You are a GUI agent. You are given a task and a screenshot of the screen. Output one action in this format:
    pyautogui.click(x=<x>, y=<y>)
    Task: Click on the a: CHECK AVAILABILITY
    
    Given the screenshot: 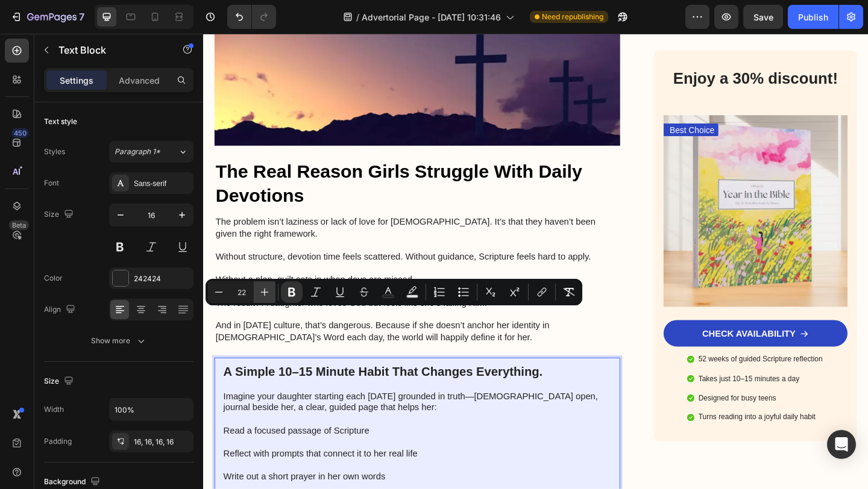 What is the action you would take?
    pyautogui.click(x=601, y=326)
    